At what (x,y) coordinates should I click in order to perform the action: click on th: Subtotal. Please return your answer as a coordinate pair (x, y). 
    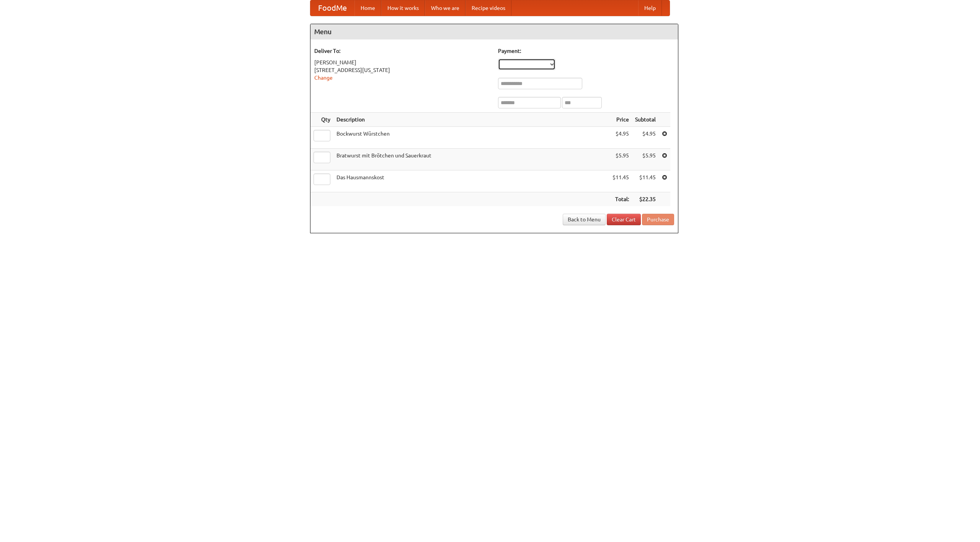
    Looking at the image, I should click on (646, 119).